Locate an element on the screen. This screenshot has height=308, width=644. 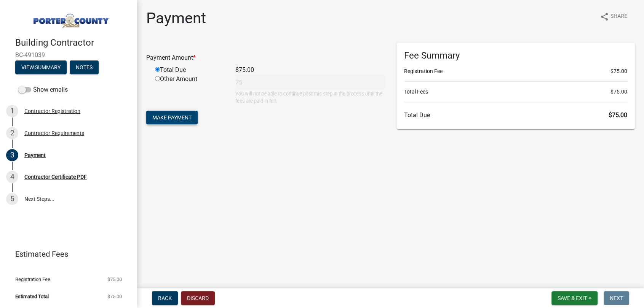
div: 5 is located at coordinates (12, 199).